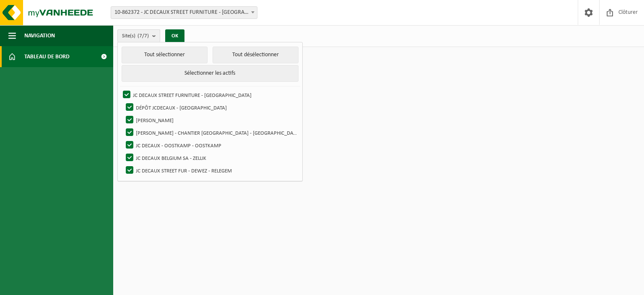 This screenshot has width=644, height=295. What do you see at coordinates (211, 158) in the screenshot?
I see `label: JC DECAUX BELGIUM SA - ZELLIK` at bounding box center [211, 158].